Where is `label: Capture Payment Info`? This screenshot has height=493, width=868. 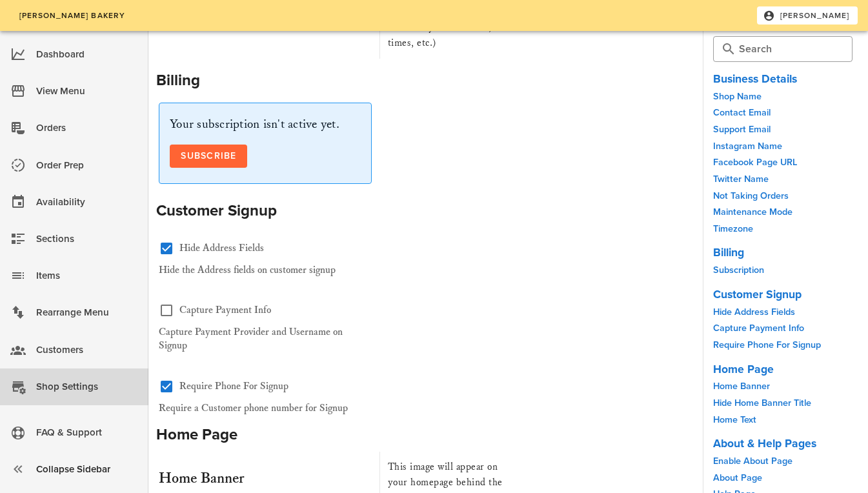
label: Capture Payment Info is located at coordinates (275, 310).